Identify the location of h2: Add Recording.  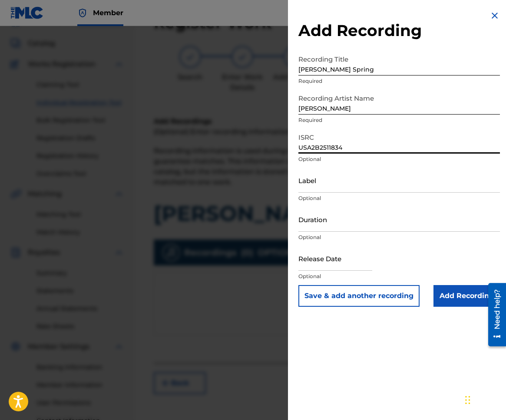
(399, 30).